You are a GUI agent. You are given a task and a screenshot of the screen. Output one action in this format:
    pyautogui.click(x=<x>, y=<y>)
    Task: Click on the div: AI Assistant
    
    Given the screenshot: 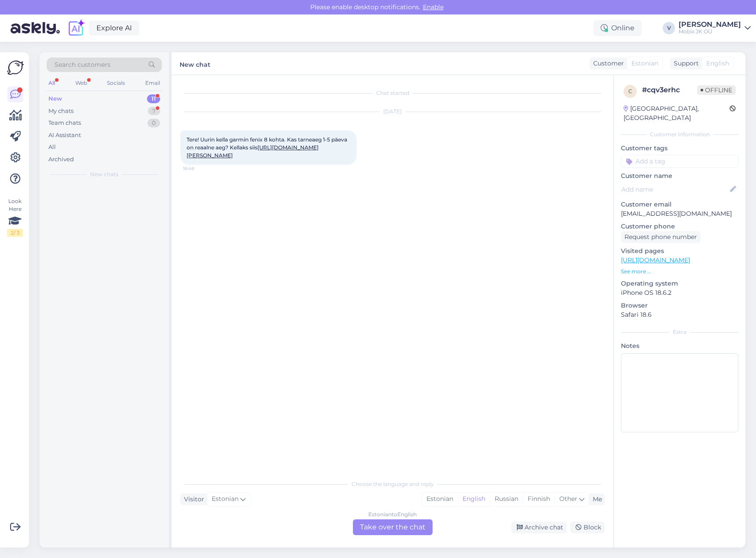 What is the action you would take?
    pyautogui.click(x=64, y=135)
    